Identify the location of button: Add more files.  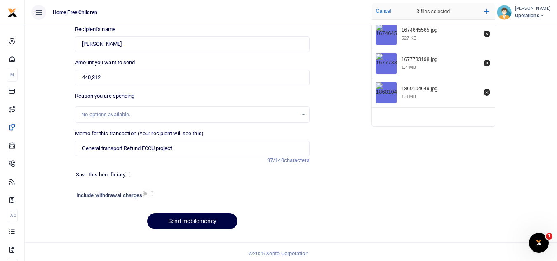
(486, 11).